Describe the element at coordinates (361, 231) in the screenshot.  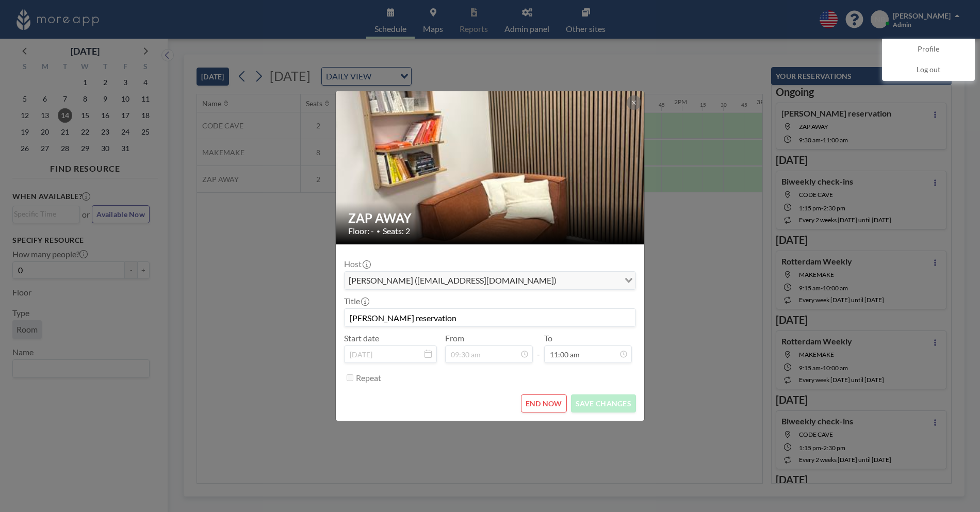
I see `span: Floor: -` at that location.